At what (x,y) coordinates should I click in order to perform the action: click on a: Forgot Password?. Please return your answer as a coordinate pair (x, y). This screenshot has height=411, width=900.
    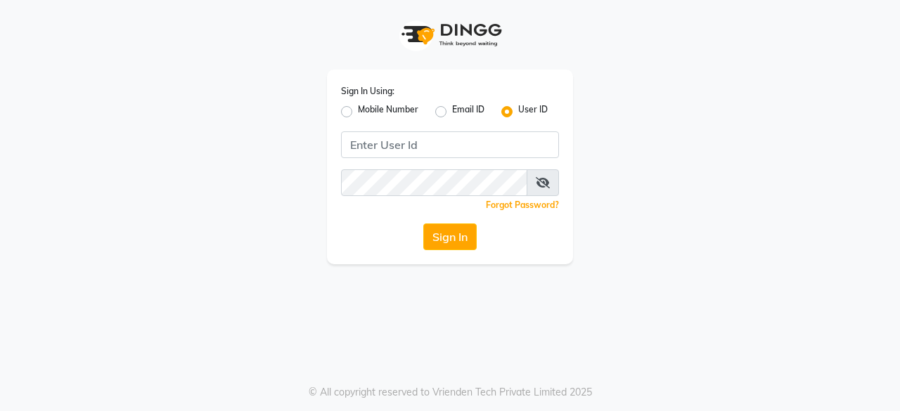
    Looking at the image, I should click on (523, 205).